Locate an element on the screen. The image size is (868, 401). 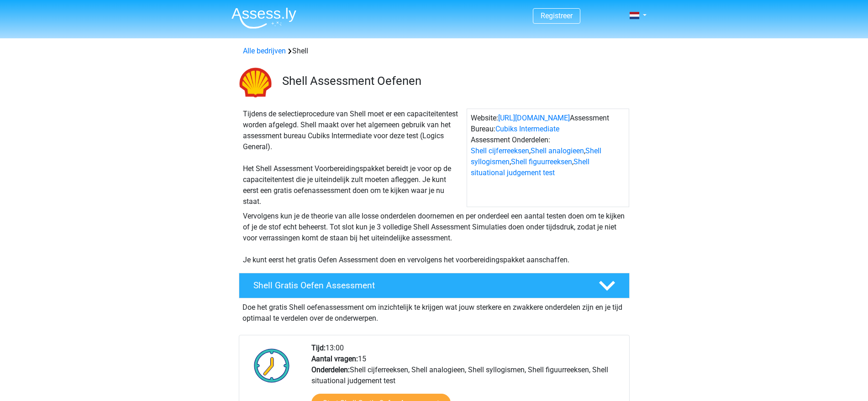
a: Registreer is located at coordinates (556, 16).